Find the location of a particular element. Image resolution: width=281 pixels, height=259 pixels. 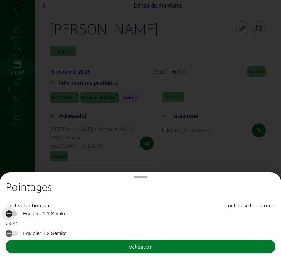

button: Validation is located at coordinates (141, 246).